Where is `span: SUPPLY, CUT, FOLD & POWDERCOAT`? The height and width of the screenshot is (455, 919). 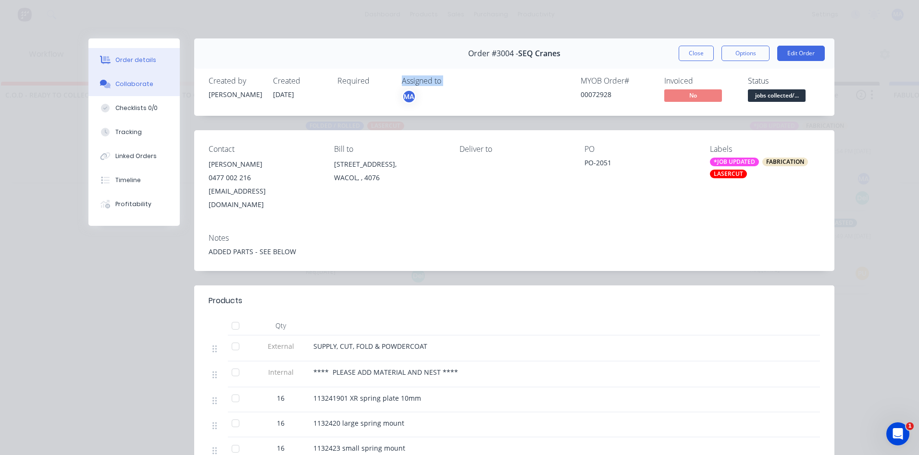 span: SUPPLY, CUT, FOLD & POWDERCOAT is located at coordinates (370, 346).